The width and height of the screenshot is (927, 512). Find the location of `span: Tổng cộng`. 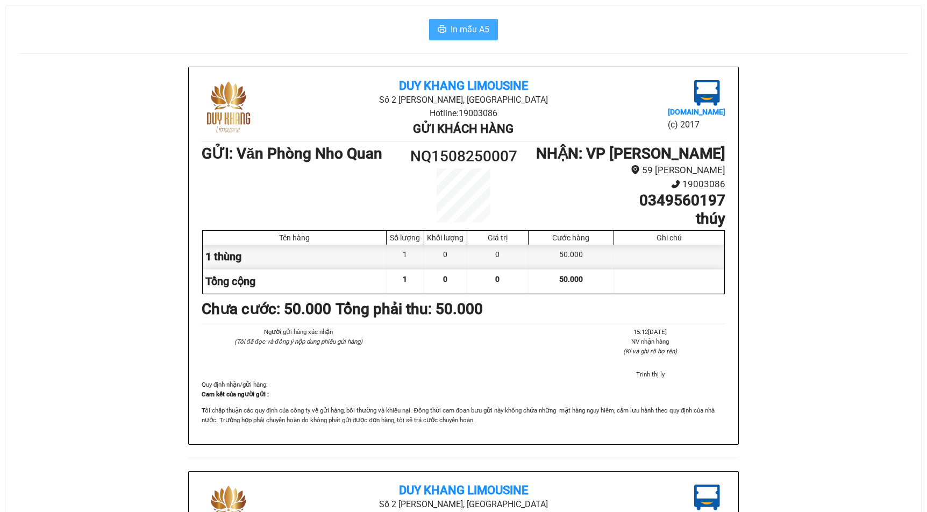

span: Tổng cộng is located at coordinates (230, 281).